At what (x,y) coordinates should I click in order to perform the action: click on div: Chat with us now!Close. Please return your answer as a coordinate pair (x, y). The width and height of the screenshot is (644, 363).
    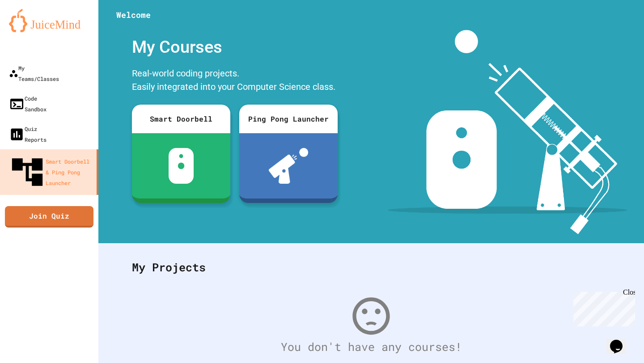
    Looking at the image, I should click on (33, 30).